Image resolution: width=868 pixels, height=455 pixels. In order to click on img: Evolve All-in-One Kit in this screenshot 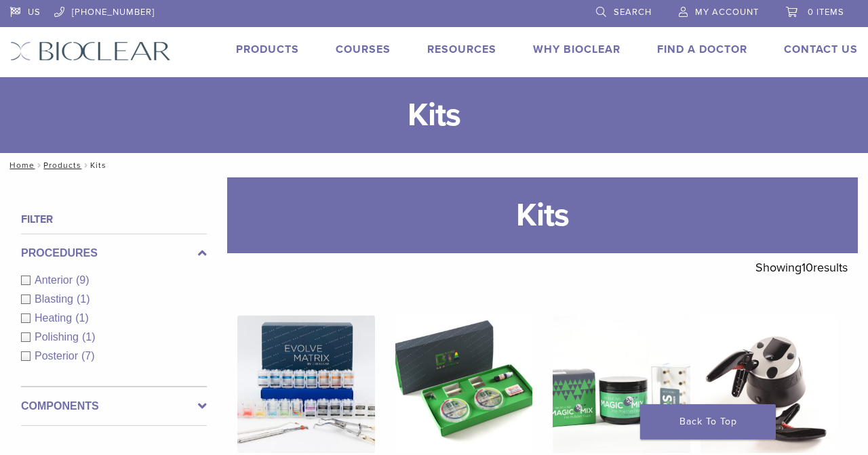, I will do `click(305, 384)`.